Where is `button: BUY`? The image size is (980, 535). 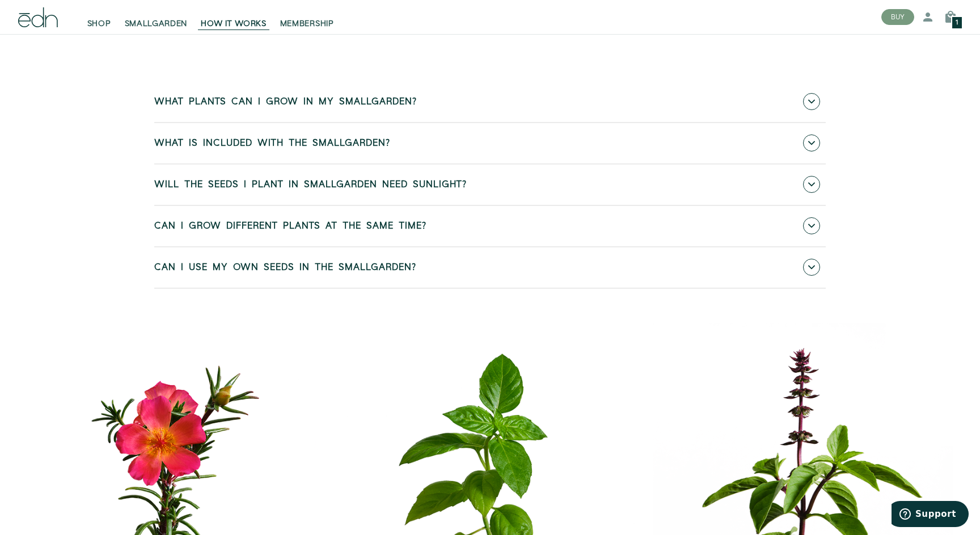
button: BUY is located at coordinates (898, 17).